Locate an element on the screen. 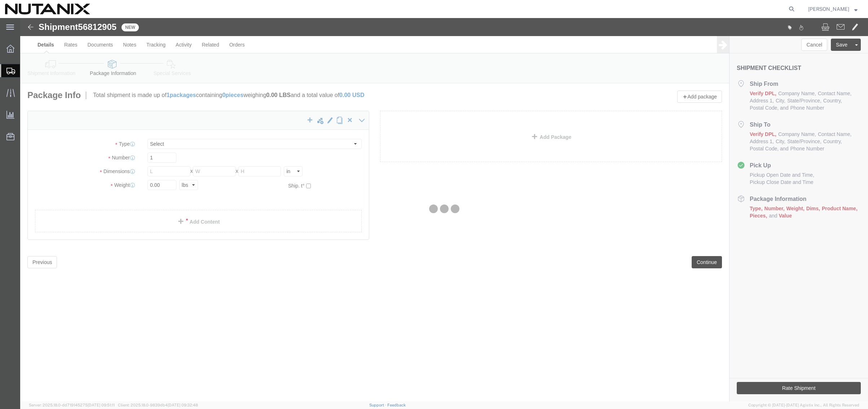 This screenshot has height=409, width=868. span: Server: 2025.18.0-dd719145275 is located at coordinates (72, 405).